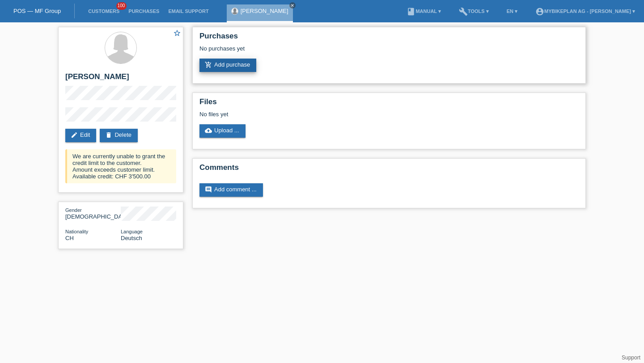 Image resolution: width=644 pixels, height=363 pixels. What do you see at coordinates (189, 11) in the screenshot?
I see `a: Email Support` at bounding box center [189, 11].